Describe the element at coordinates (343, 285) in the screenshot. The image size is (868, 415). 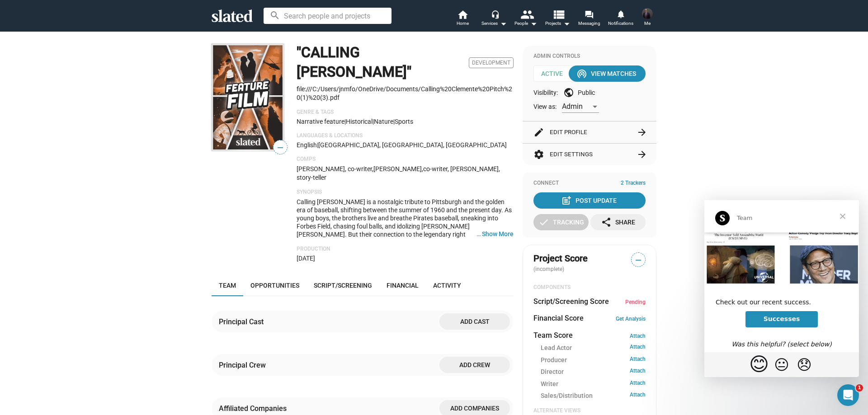
I see `a: Script/Screening` at that location.